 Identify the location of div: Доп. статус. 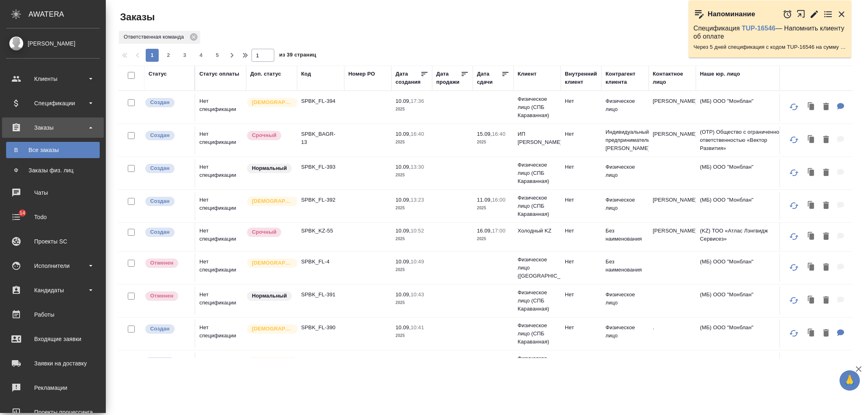
(265, 74).